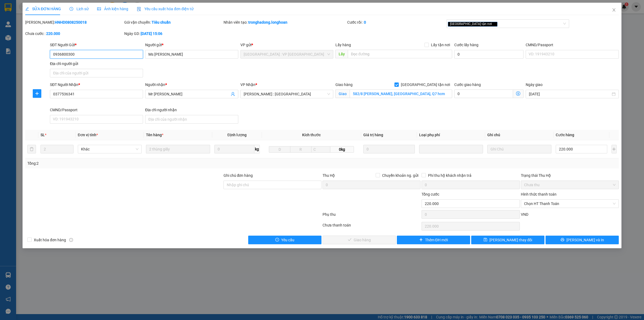  Describe the element at coordinates (534, 85) in the screenshot. I see `label: Ngày giao` at that location.